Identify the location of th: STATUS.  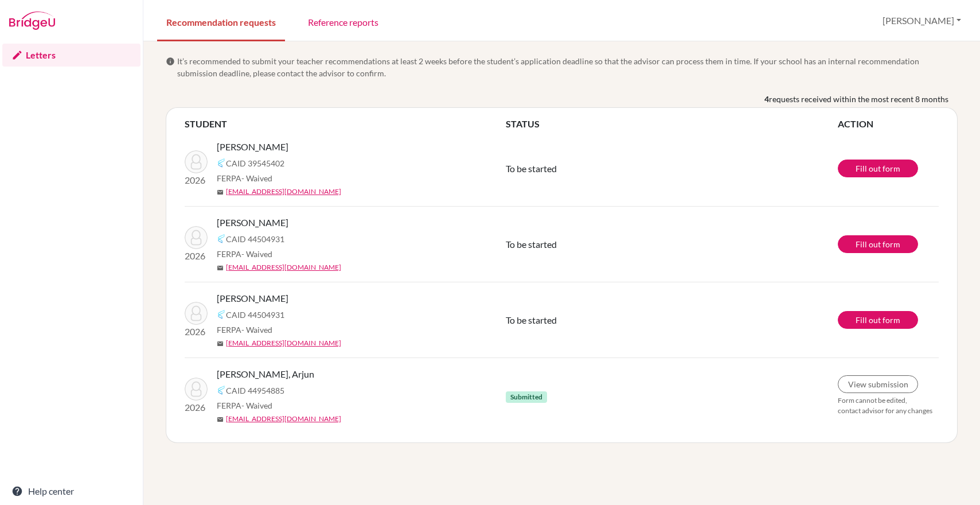
(671, 124).